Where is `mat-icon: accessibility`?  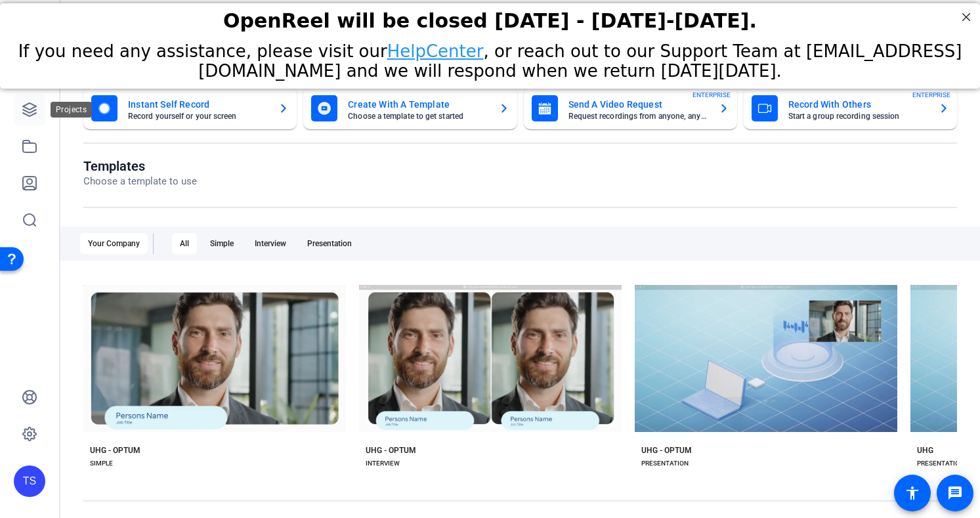
mat-icon: accessibility is located at coordinates (912, 494).